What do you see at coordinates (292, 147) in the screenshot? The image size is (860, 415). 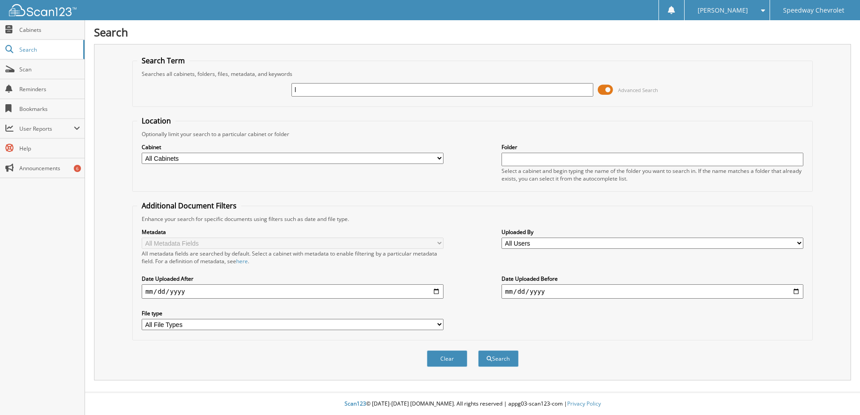 I see `label: Cabinet` at bounding box center [292, 147].